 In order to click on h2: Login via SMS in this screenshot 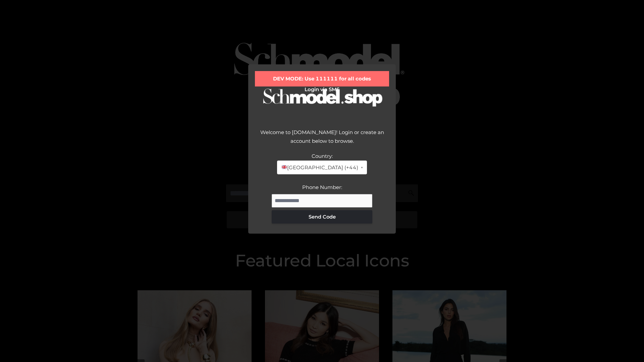, I will do `click(322, 89)`.